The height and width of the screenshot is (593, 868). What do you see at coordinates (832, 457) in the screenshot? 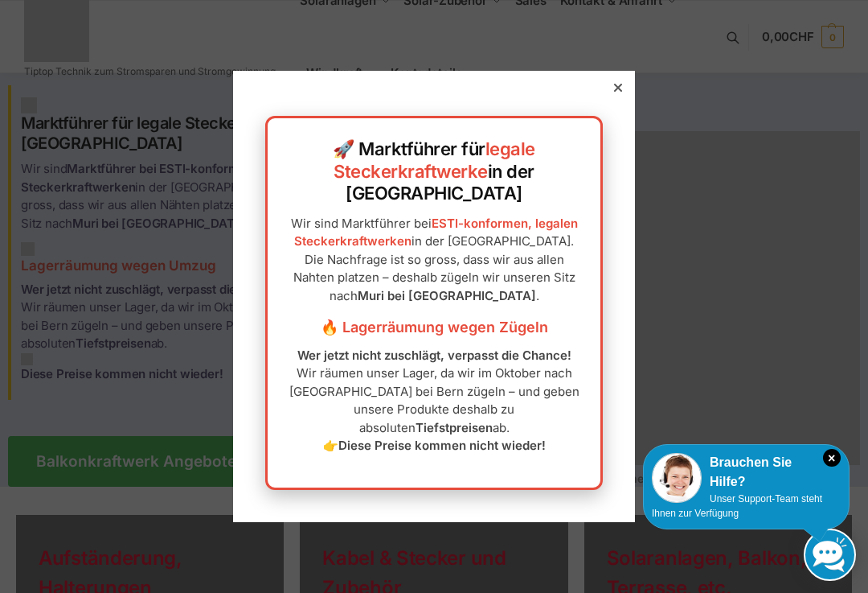
I see `i: Schließen` at bounding box center [832, 457].